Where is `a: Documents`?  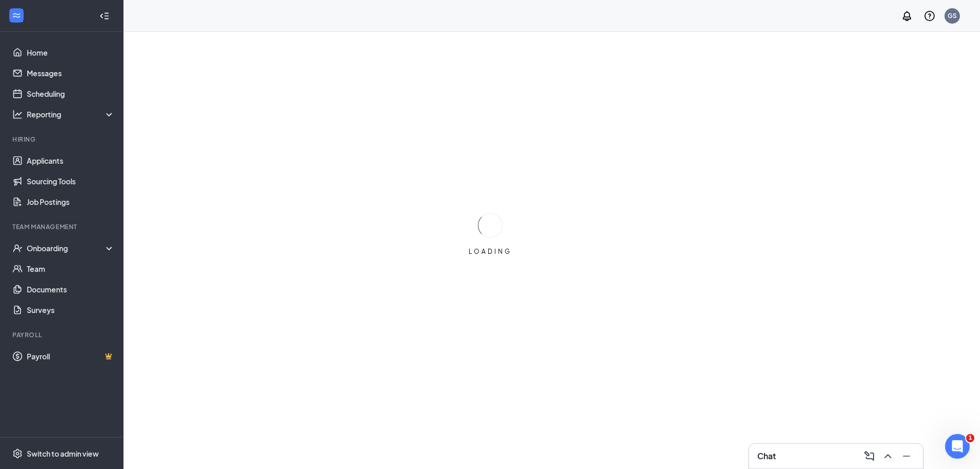 a: Documents is located at coordinates (70, 289).